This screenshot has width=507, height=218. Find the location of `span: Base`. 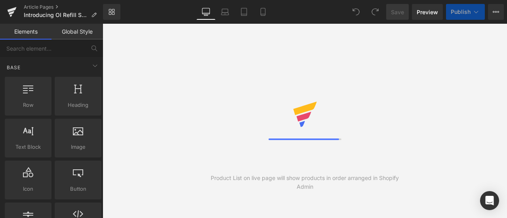

span: Base is located at coordinates (13, 67).